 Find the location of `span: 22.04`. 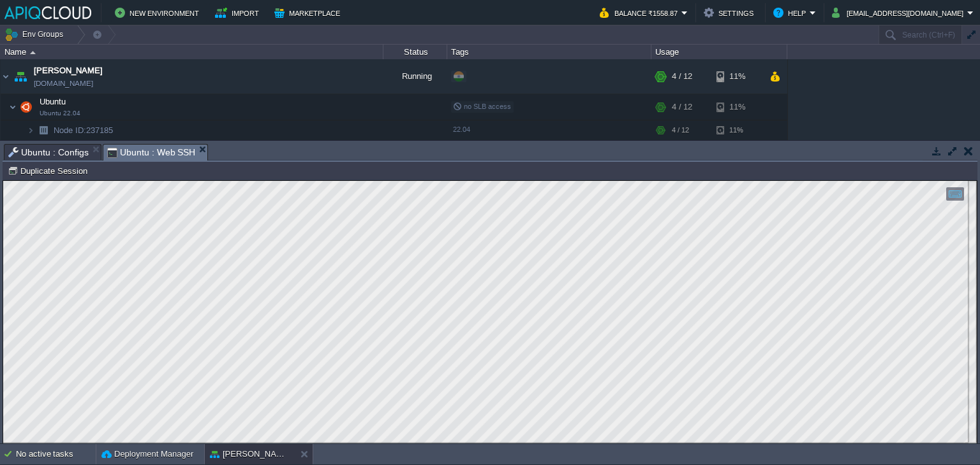

span: 22.04 is located at coordinates (462, 129).